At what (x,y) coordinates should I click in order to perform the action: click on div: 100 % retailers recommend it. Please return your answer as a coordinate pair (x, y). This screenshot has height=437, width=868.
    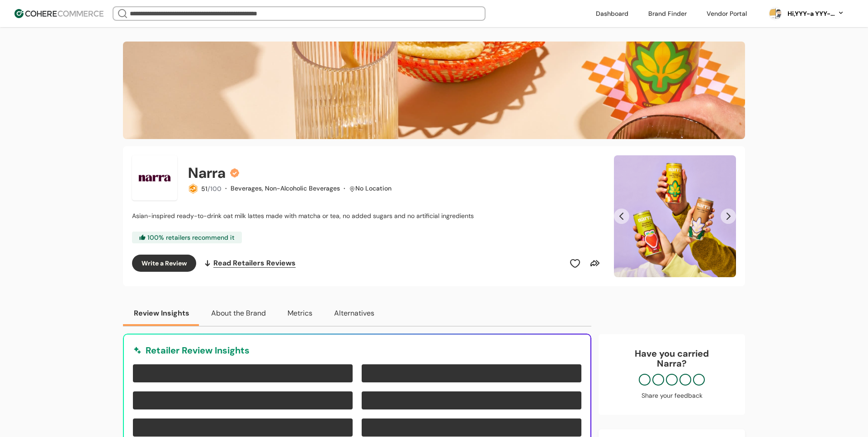
    Looking at the image, I should click on (186, 238).